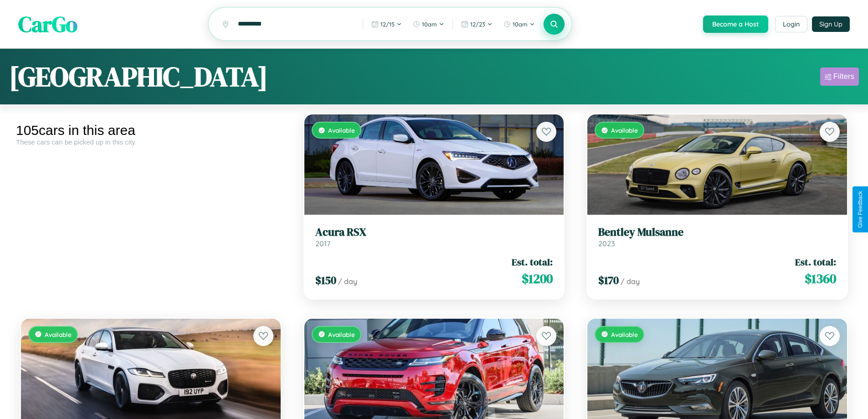 This screenshot has width=868, height=419. What do you see at coordinates (736, 24) in the screenshot?
I see `button: Become a Host` at bounding box center [736, 24].